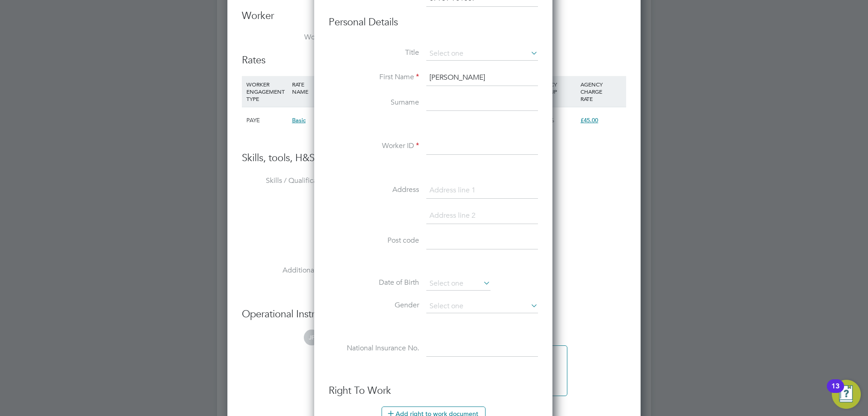 This screenshot has width=868, height=416. Describe the element at coordinates (373, 146) in the screenshot. I see `label: Worker ID` at that location.